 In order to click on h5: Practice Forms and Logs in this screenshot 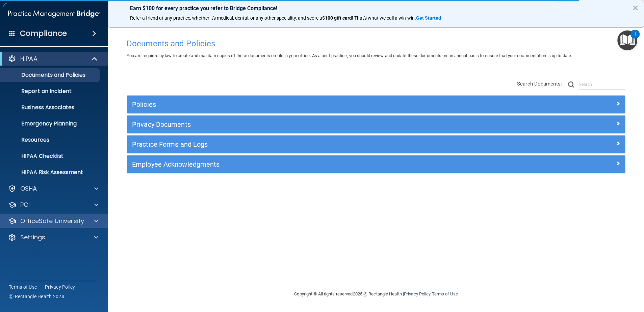, I will do `click(313, 145)`.